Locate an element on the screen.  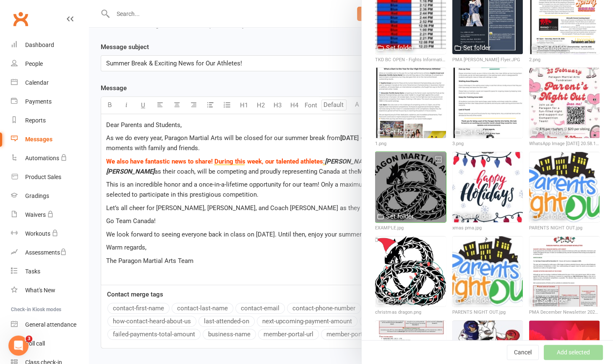
a: Calendar is located at coordinates (50, 83).